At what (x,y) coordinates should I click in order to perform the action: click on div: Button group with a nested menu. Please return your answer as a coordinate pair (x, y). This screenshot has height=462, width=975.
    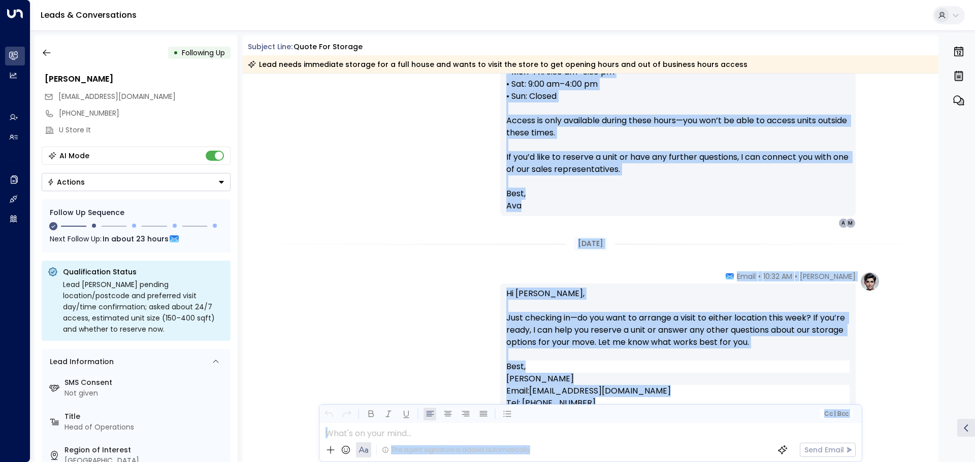
    Looking at the image, I should click on (136, 182).